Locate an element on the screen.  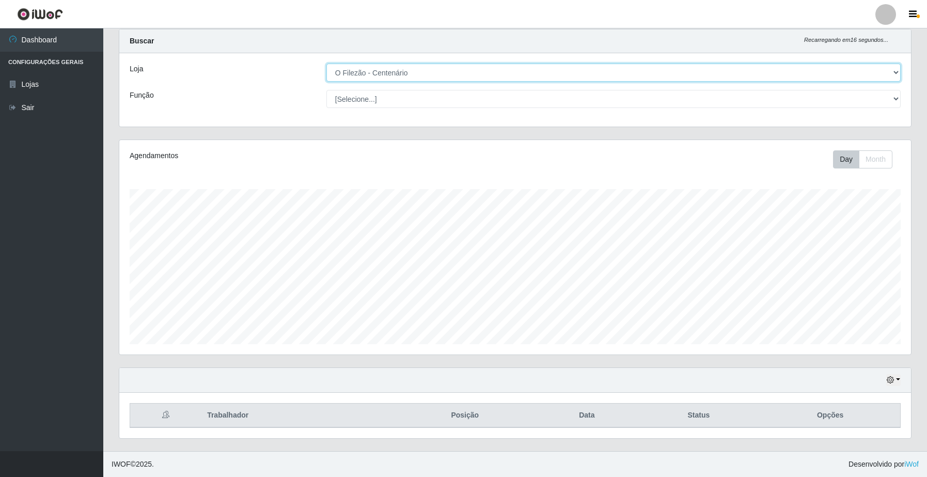
th: Status is located at coordinates (698, 415).